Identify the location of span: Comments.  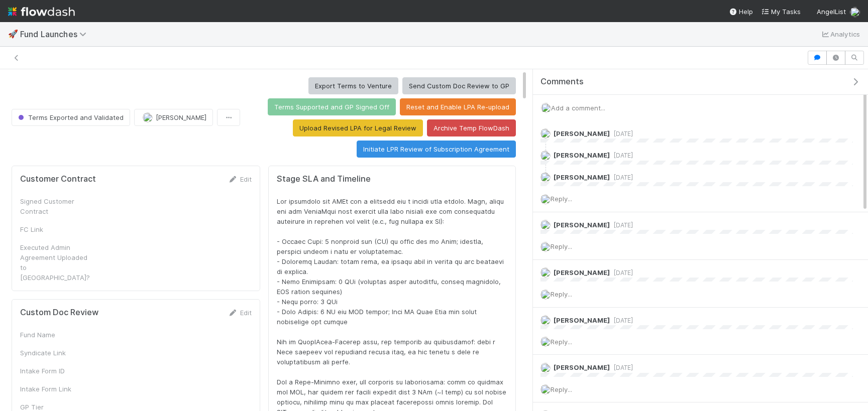
(562, 82).